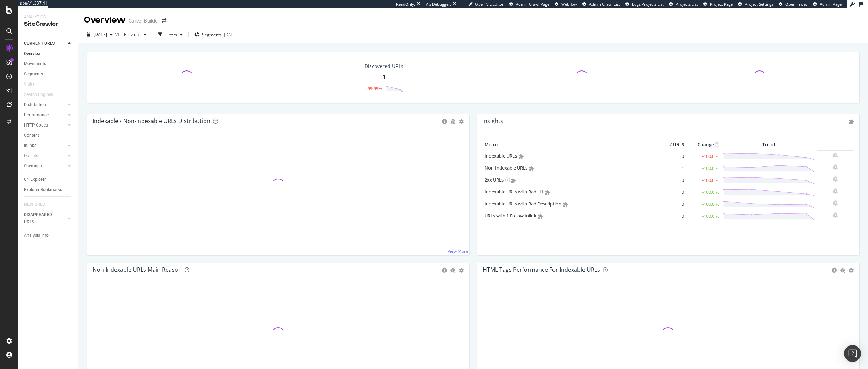 The width and height of the screenshot is (868, 369). What do you see at coordinates (137, 269) in the screenshot?
I see `div: Non-Indexable URLs Main Reason` at bounding box center [137, 269].